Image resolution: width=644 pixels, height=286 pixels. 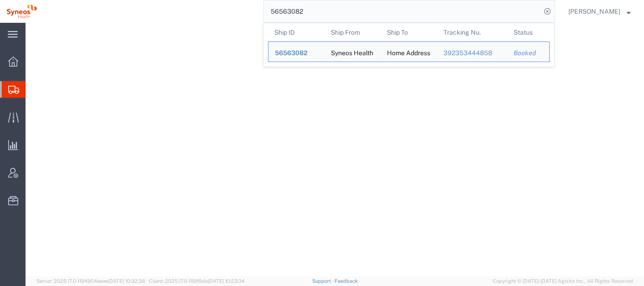 What do you see at coordinates (352, 52) in the screenshot?
I see `div: Syneos Health` at bounding box center [352, 52].